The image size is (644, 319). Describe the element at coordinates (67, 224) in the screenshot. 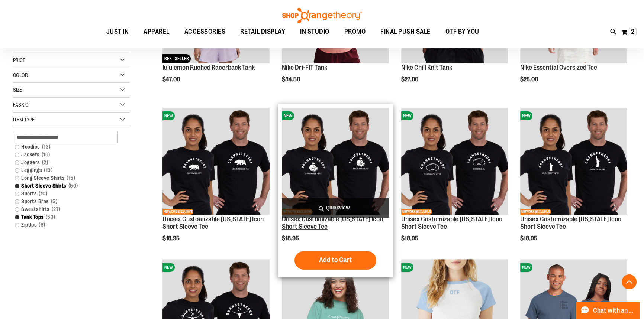

I see `a: ZipUps6` at that location.